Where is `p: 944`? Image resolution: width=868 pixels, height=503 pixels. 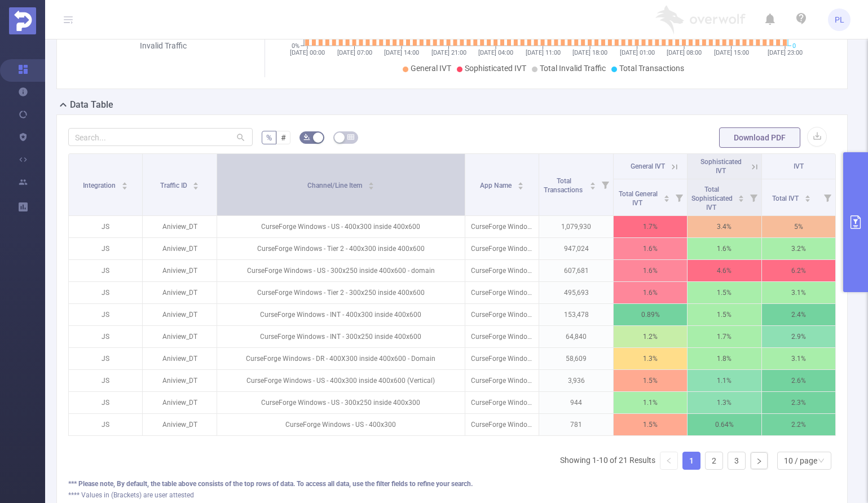 p: 944 is located at coordinates (576, 403).